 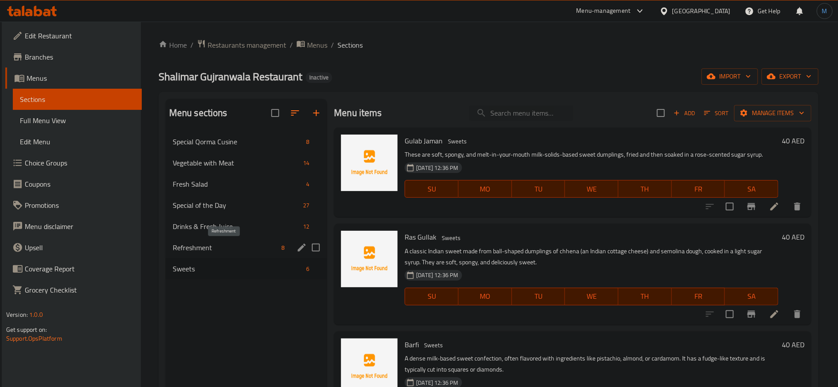 What do you see at coordinates (79, 248) in the screenshot?
I see `span: Upsell` at bounding box center [79, 248].